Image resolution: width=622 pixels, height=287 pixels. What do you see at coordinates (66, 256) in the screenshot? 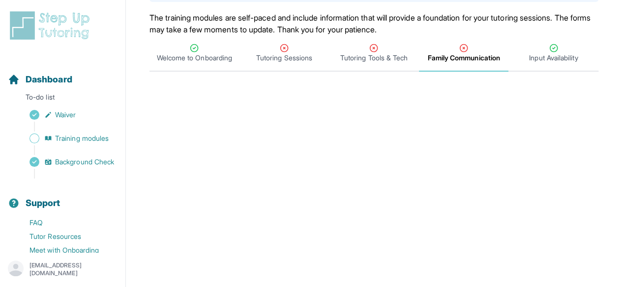
I see `a: Meet with Onboarding Support` at bounding box center [66, 256].